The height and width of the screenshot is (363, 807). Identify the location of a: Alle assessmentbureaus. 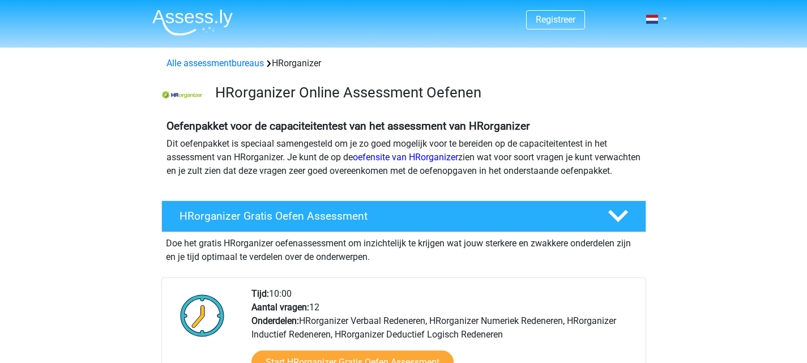
(215, 63).